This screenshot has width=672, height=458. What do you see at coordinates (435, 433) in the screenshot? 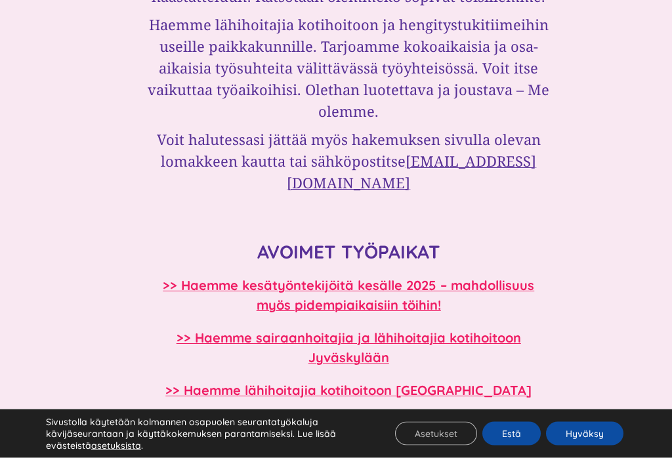
I see `button: Asetukset` at bounding box center [435, 433].